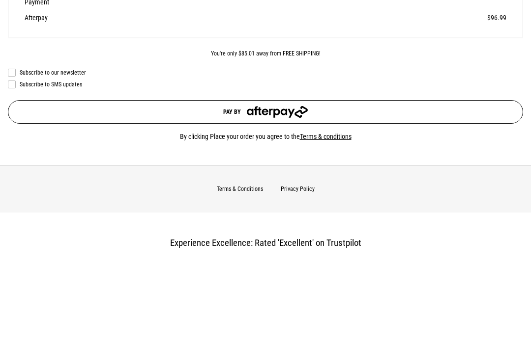 This screenshot has height=347, width=531. What do you see at coordinates (240, 189) in the screenshot?
I see `a: Terms & Conditions` at bounding box center [240, 189].